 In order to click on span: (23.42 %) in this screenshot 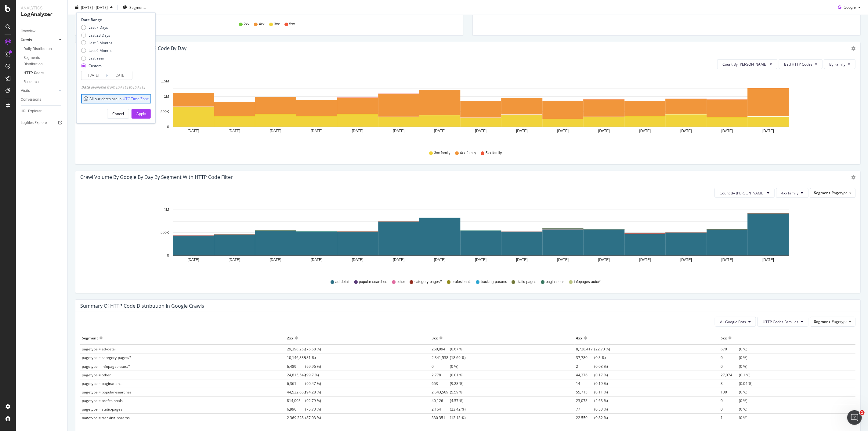, I will do `click(448, 409)`.